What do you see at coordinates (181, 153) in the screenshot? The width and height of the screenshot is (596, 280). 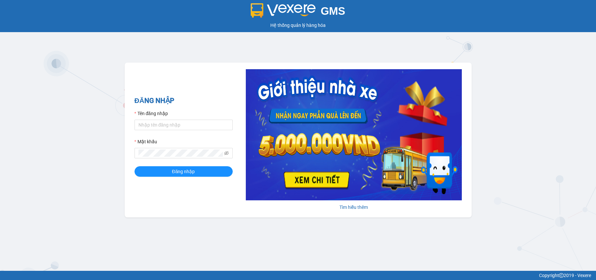 I see `input: Mật khẩu` at bounding box center [181, 153].